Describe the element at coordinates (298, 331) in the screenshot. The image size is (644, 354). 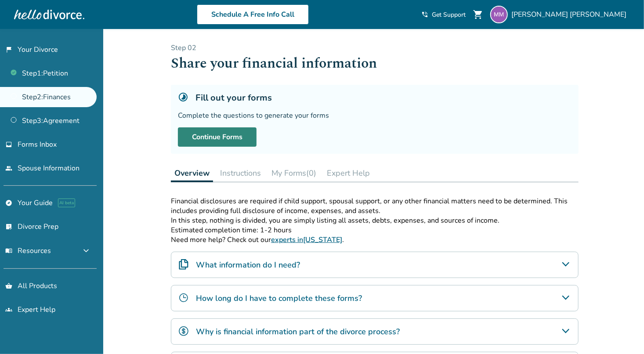
I see `h4: Why is financial information part of the divorce process?` at that location.